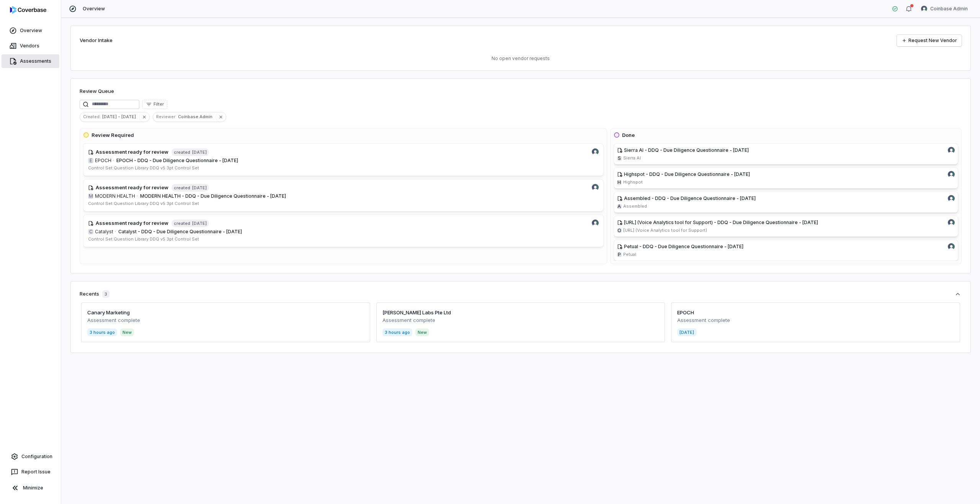 Image resolution: width=980 pixels, height=504 pixels. I want to click on button: Recents3, so click(521, 294).